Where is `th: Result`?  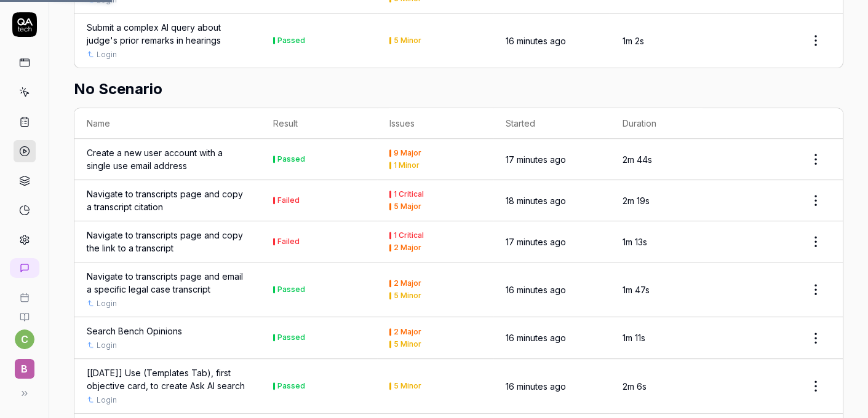 th: Result is located at coordinates (319, 123).